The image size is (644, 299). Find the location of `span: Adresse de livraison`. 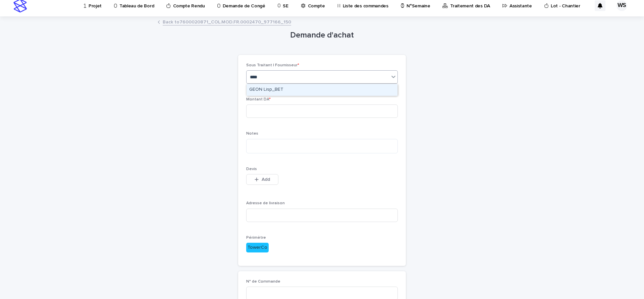

span: Adresse de livraison is located at coordinates (265, 203).